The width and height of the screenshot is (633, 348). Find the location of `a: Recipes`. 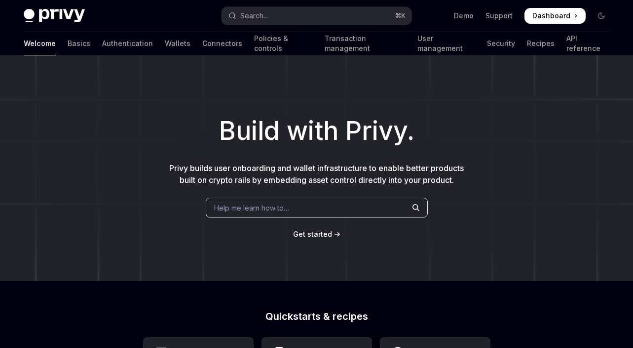

a: Recipes is located at coordinates (541, 43).